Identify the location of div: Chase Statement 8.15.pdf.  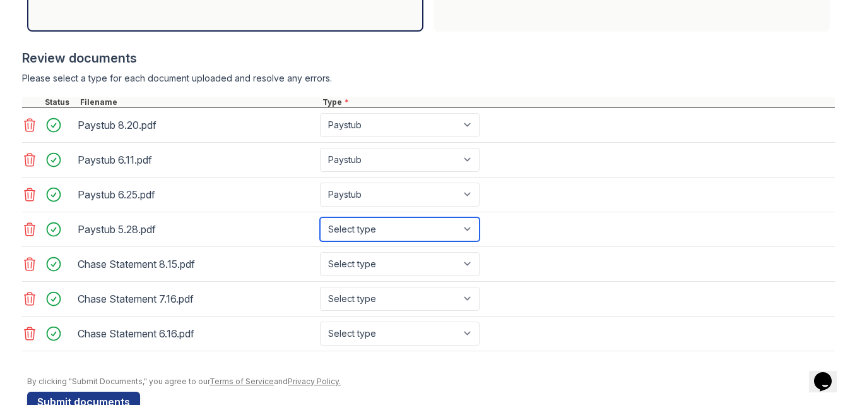
(196, 264).